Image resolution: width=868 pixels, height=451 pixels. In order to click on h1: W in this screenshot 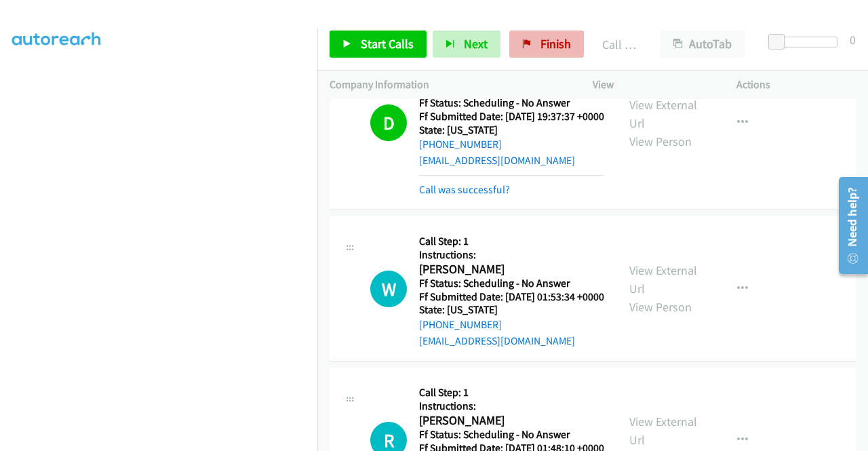, I will do `click(389, 289)`.